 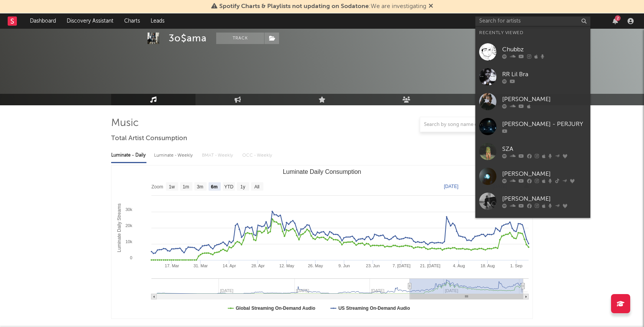 What do you see at coordinates (460, 125) in the screenshot?
I see `input: Search by song name or URL` at bounding box center [460, 125].